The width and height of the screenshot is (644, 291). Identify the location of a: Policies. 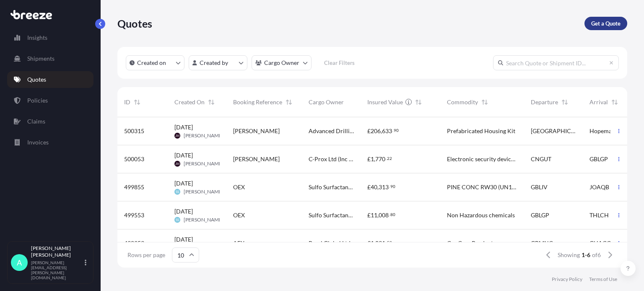
(51, 101).